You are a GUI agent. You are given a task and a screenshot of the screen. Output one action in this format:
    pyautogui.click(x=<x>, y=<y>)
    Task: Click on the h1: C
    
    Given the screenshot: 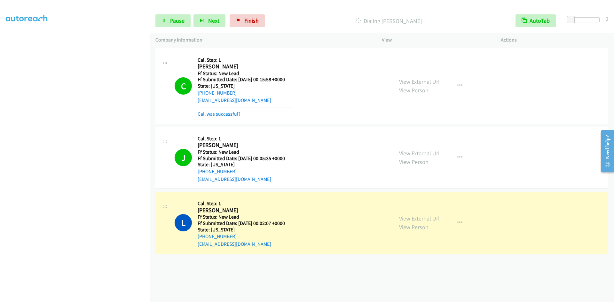 What is the action you would take?
    pyautogui.click(x=183, y=86)
    